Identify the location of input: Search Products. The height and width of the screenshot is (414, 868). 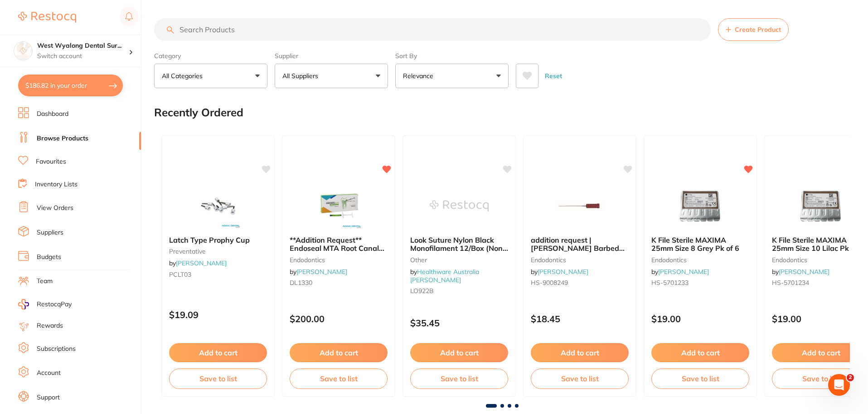
(433, 30).